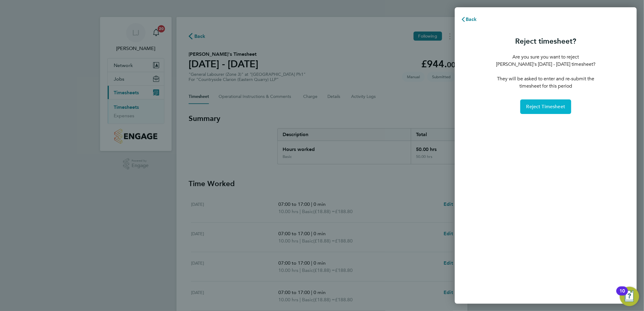  I want to click on button: Back, so click(469, 20).